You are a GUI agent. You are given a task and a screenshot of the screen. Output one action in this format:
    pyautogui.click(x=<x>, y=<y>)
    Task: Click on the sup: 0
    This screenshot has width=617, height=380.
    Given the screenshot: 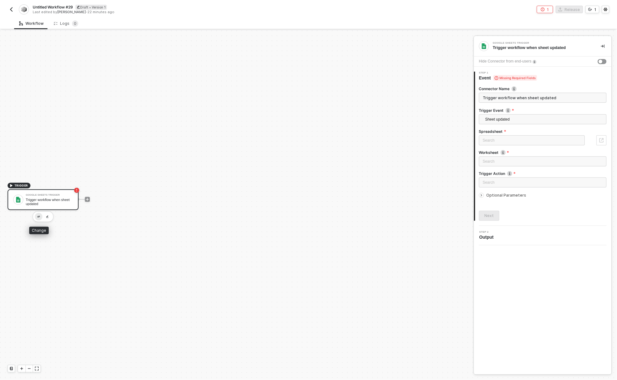 What is the action you would take?
    pyautogui.click(x=75, y=24)
    